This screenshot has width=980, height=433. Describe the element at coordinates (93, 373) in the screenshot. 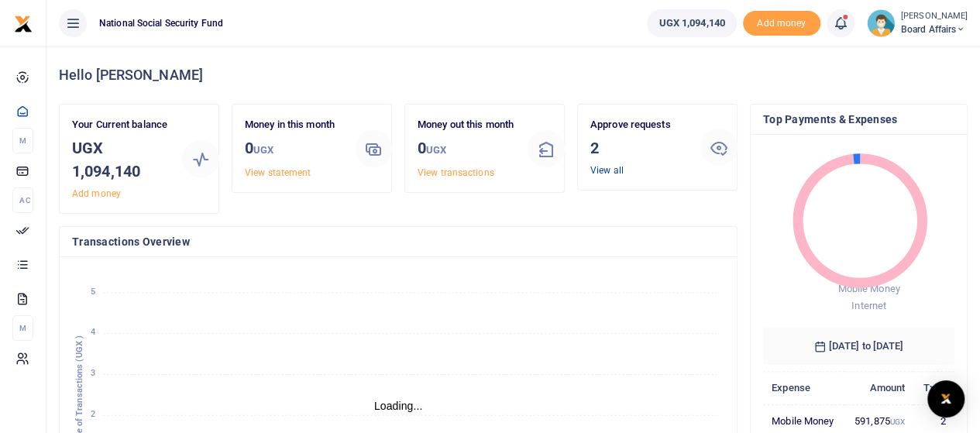

I see `tspan: 3` at that location.